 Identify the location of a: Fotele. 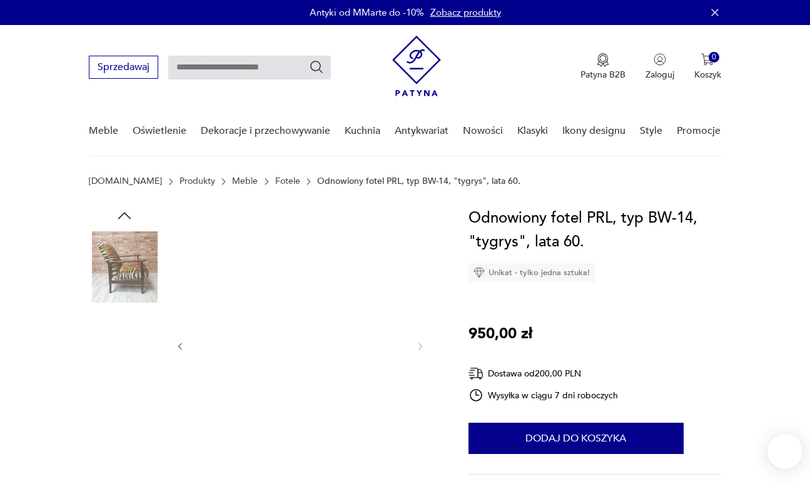
(288, 181).